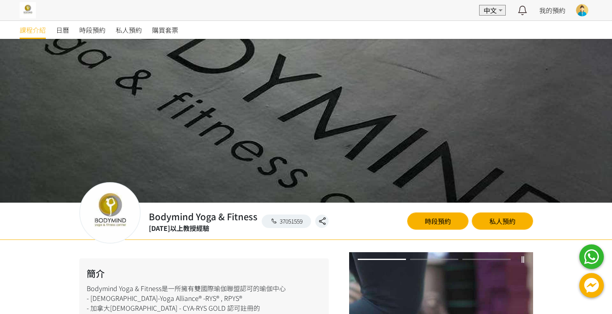  What do you see at coordinates (165, 30) in the screenshot?
I see `a: 購買套票` at bounding box center [165, 30].